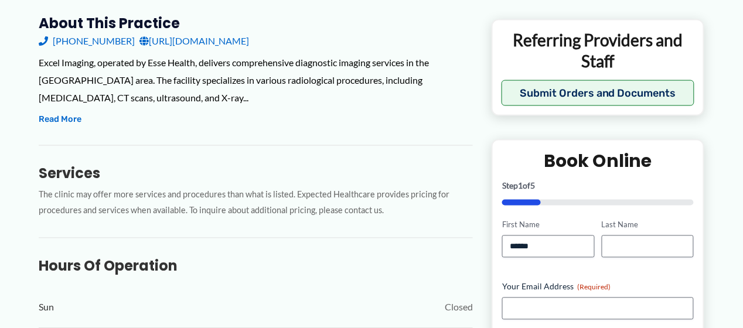  What do you see at coordinates (520, 186) in the screenshot?
I see `span: 1` at bounding box center [520, 186].